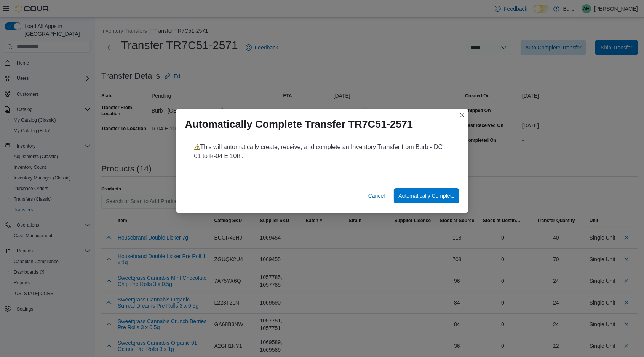  Describe the element at coordinates (376, 196) in the screenshot. I see `button: Cancel` at that location.